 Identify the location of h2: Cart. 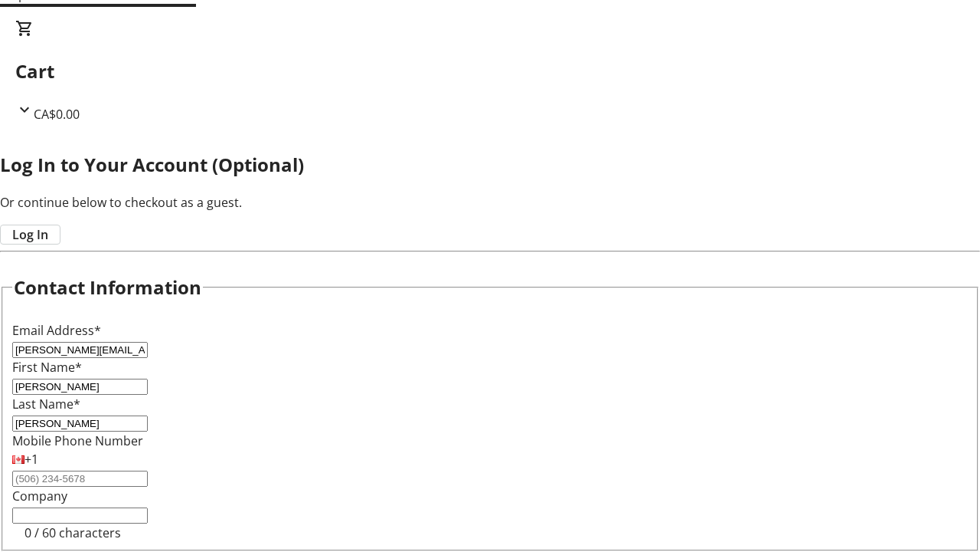
(490, 71).